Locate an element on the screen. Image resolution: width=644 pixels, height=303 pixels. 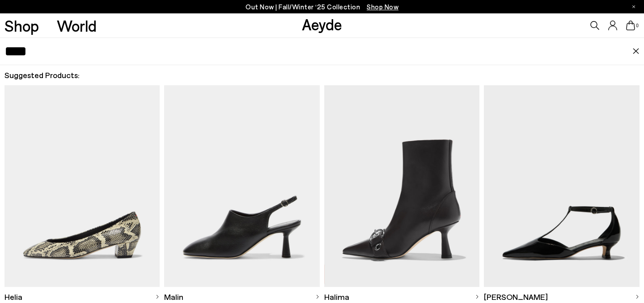
span: 0 is located at coordinates (637, 25).